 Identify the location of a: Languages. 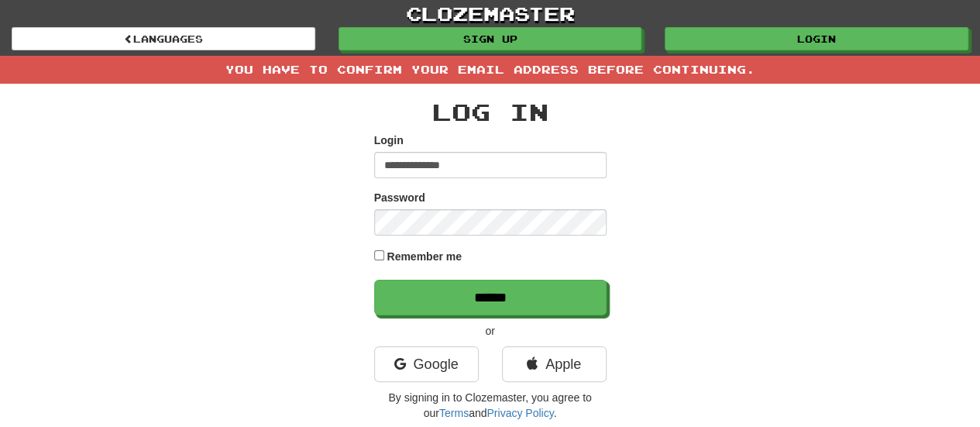
(163, 39).